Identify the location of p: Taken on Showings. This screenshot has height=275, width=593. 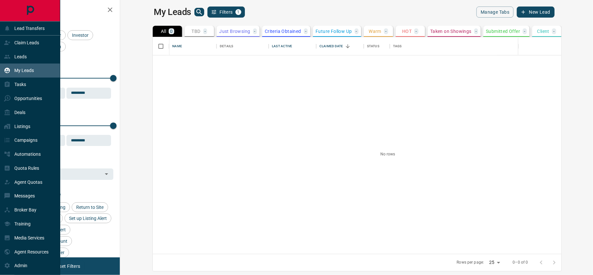
(451, 31).